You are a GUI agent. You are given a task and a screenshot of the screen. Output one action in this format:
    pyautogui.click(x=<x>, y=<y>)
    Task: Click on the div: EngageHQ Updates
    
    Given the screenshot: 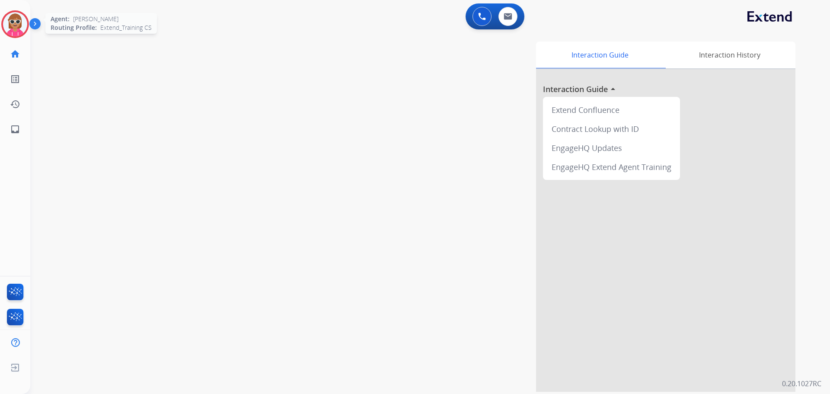 What is the action you would take?
    pyautogui.click(x=612, y=148)
    